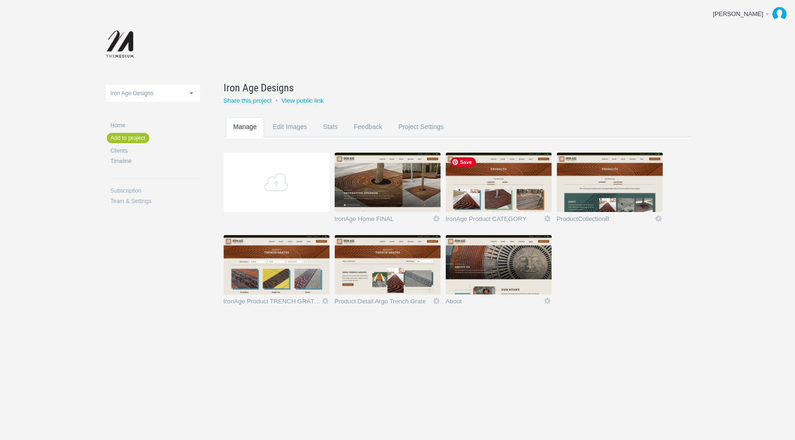 The image size is (795, 440). I want to click on a: Team & Settings, so click(155, 201).